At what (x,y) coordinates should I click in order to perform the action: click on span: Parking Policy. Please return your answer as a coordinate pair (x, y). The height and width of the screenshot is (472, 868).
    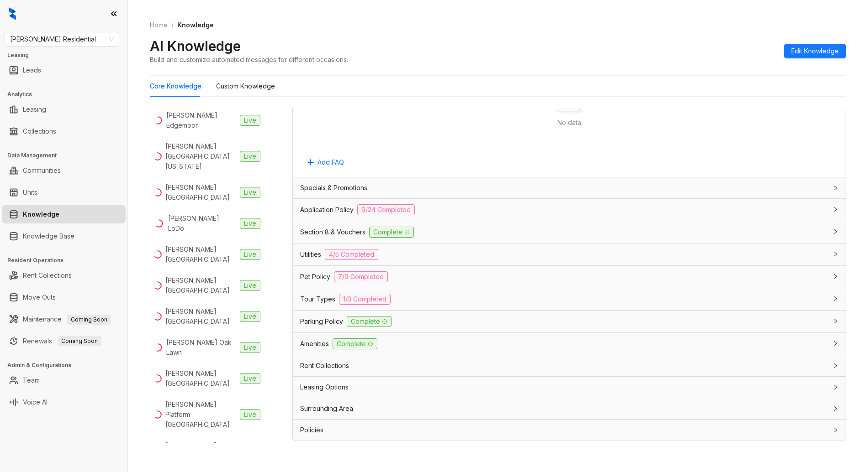
    Looking at the image, I should click on (322, 322).